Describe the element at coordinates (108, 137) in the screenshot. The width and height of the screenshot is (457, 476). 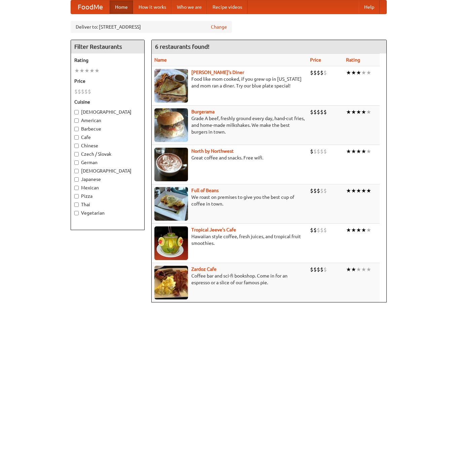
I see `label: Cafe` at that location.